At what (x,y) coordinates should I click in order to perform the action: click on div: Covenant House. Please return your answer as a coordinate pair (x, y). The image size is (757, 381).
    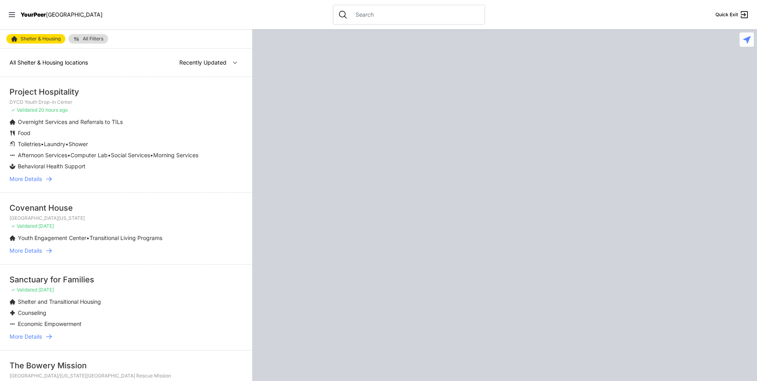
    Looking at the image, I should click on (126, 208).